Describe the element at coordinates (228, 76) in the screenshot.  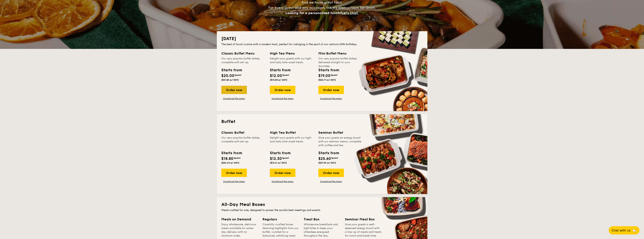
I see `span: $20.00` at that location.